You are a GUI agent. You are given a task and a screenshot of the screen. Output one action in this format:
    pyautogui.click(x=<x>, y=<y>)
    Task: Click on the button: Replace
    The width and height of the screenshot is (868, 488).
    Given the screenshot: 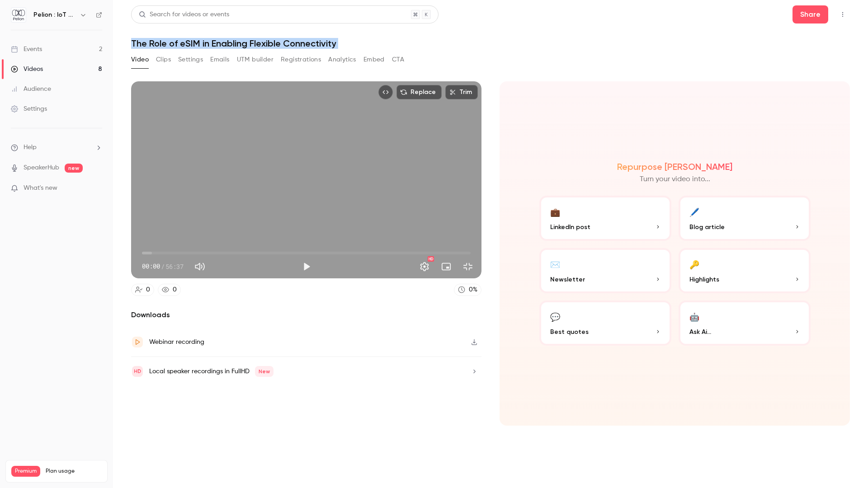 What is the action you would take?
    pyautogui.click(x=419, y=92)
    